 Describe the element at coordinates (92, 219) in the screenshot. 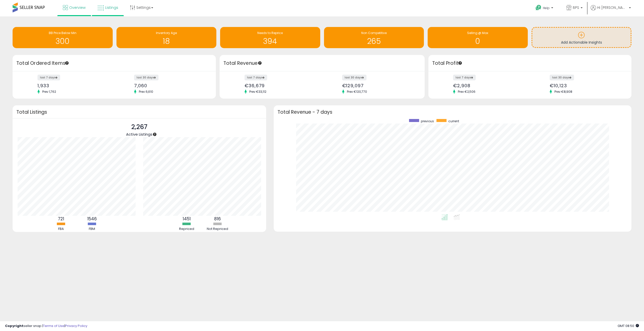

I see `b: 1546` at that location.